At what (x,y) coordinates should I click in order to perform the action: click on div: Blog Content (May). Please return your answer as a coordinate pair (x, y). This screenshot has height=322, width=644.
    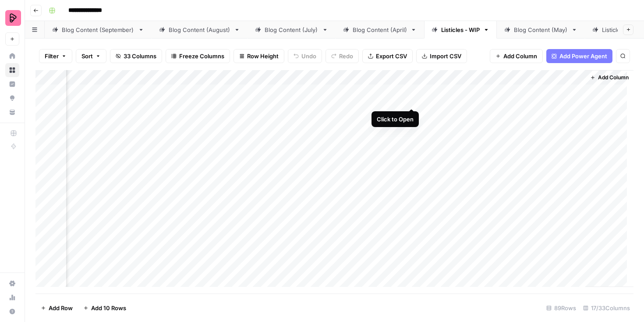
    Looking at the image, I should click on (540, 30).